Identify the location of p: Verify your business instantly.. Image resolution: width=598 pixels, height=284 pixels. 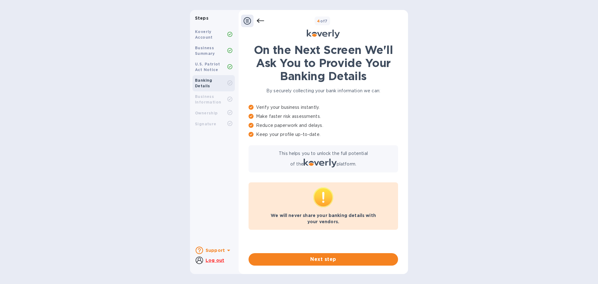
(323, 107).